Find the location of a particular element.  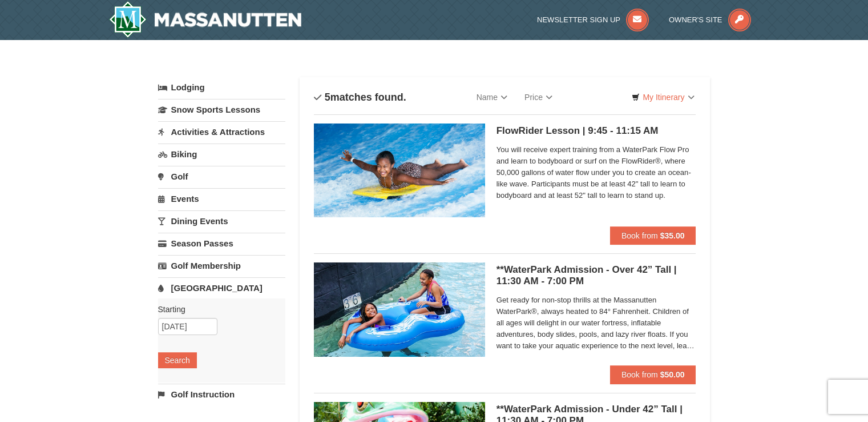

a: Activities & Attractions is located at coordinates (221, 131).